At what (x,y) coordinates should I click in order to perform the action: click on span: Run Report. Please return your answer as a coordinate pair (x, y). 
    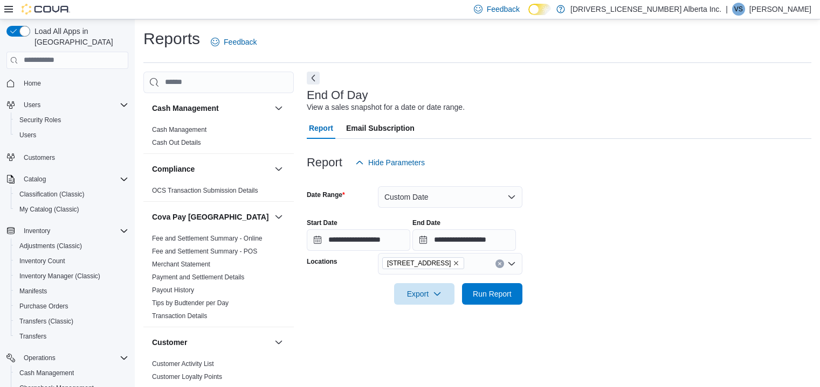
    Looking at the image, I should click on (492, 294).